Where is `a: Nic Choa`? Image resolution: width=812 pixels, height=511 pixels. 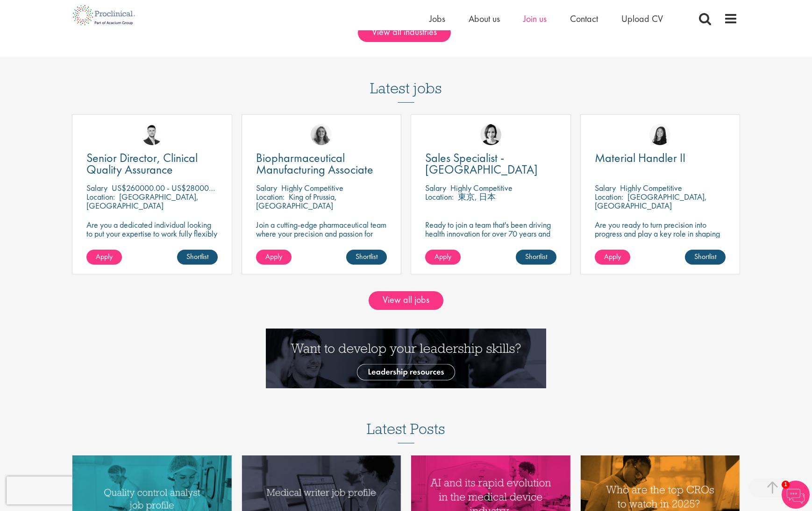 a: Nic Choa is located at coordinates (490, 135).